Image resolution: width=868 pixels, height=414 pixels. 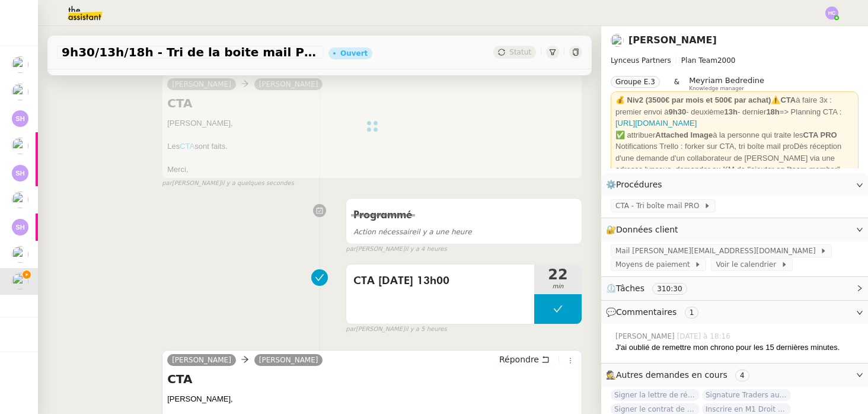 I want to click on nz-tag: 310:30, so click(x=669, y=288).